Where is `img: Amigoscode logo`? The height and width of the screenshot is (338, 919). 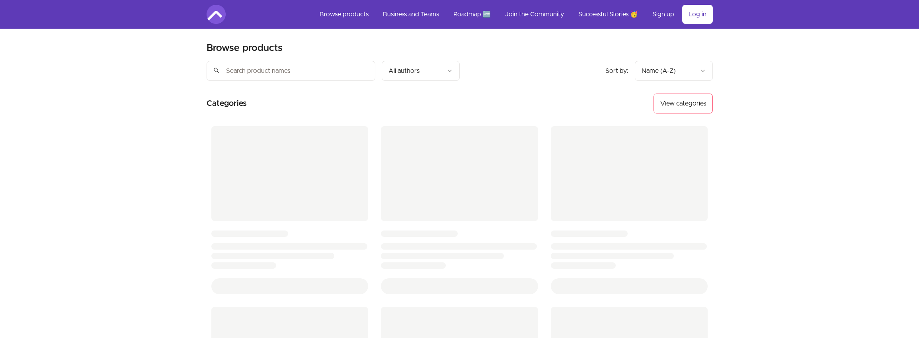 img: Amigoscode logo is located at coordinates (216, 14).